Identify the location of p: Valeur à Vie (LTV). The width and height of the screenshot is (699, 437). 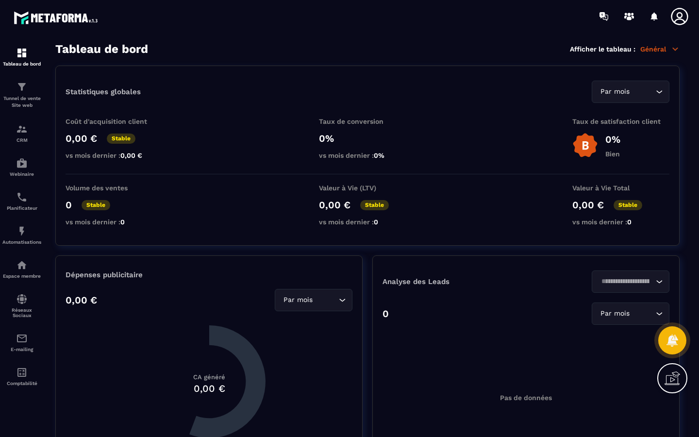
(367, 188).